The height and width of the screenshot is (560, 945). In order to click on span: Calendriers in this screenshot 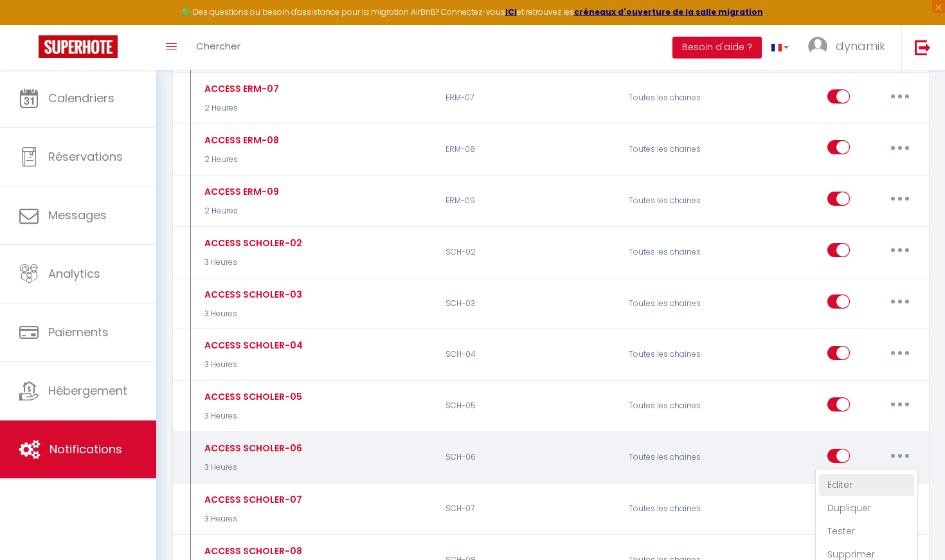, I will do `click(81, 98)`.